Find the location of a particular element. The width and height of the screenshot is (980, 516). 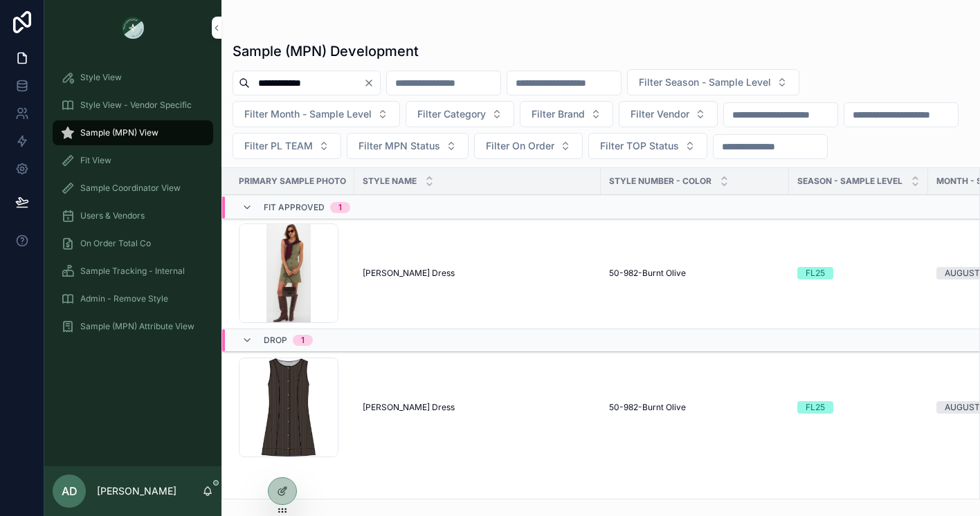

span: Style View - Vendor Specific is located at coordinates (135, 105).